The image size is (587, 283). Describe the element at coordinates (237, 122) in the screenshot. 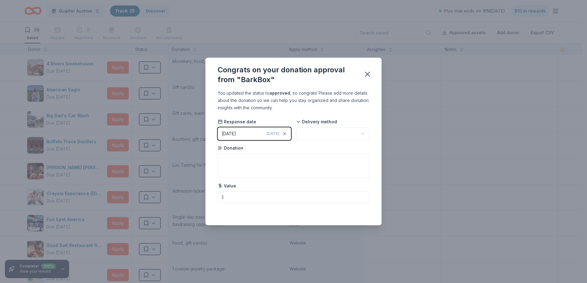

I see `span: Response date` at that location.